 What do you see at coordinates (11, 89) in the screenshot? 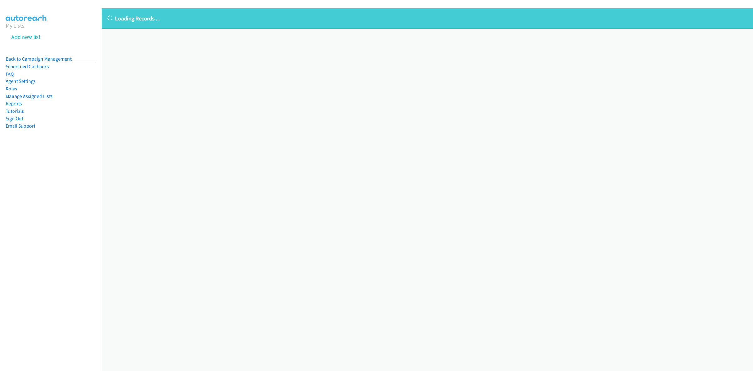
I see `a: Roles` at bounding box center [11, 89].